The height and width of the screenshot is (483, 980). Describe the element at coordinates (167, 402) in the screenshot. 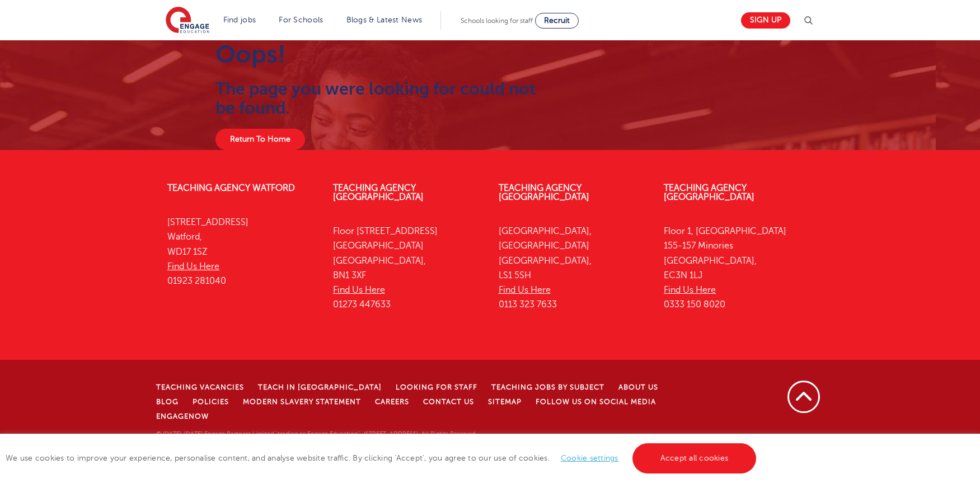

I see `a: Blog` at that location.